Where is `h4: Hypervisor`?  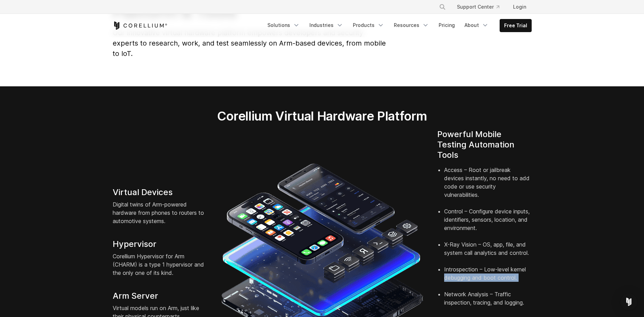
h4: Hypervisor is located at coordinates (160, 244).